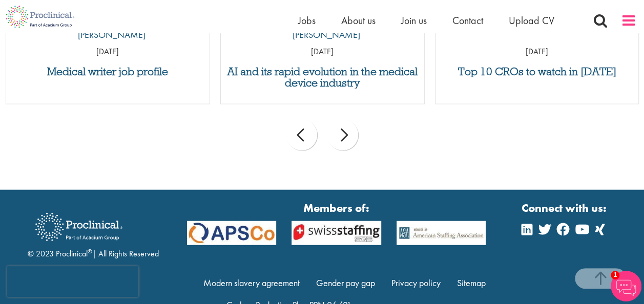 Image resolution: width=644 pixels, height=304 pixels. I want to click on a: Jobs, so click(307, 21).